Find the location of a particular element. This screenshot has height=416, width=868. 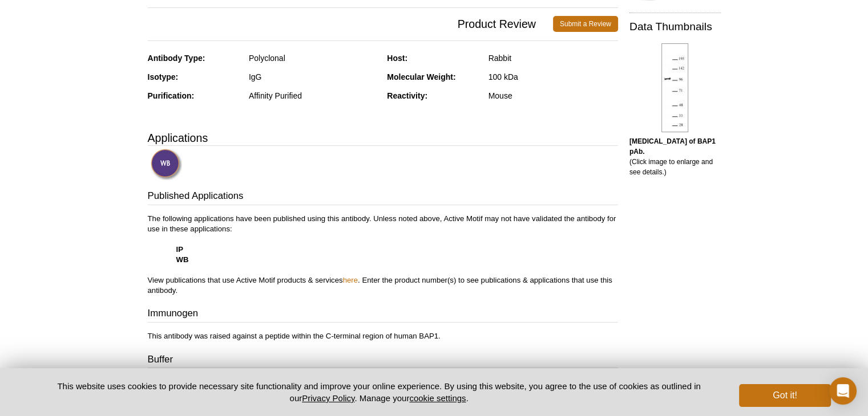

strong: Antibody Type: is located at coordinates (177, 58).